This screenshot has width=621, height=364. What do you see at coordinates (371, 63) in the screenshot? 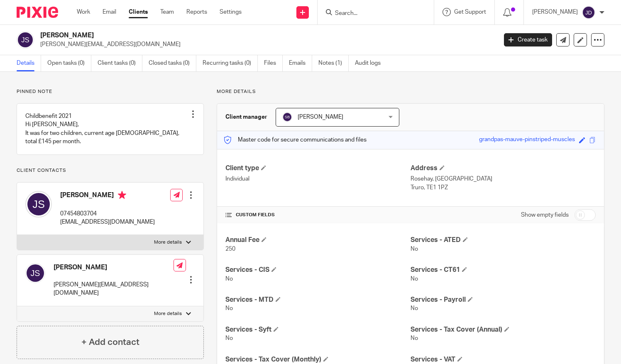
I see `a: Audit logs` at bounding box center [371, 63].